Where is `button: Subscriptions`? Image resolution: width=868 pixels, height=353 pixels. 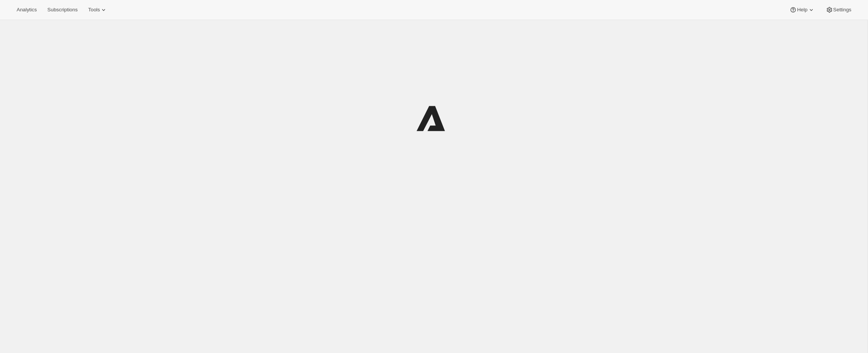
button: Subscriptions is located at coordinates (63, 10).